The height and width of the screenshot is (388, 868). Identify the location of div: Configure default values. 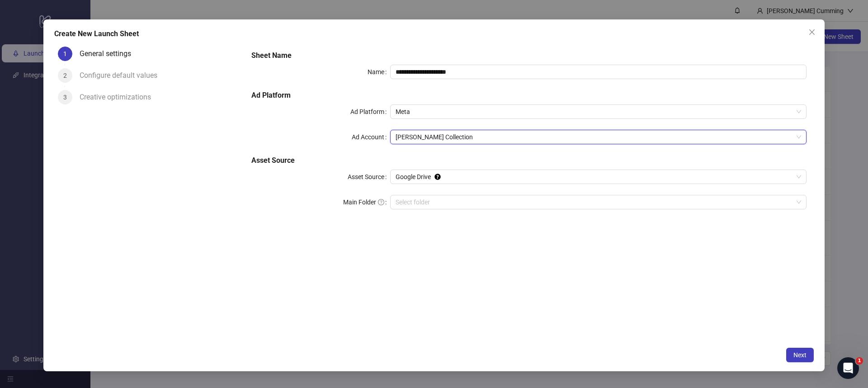
(122, 75).